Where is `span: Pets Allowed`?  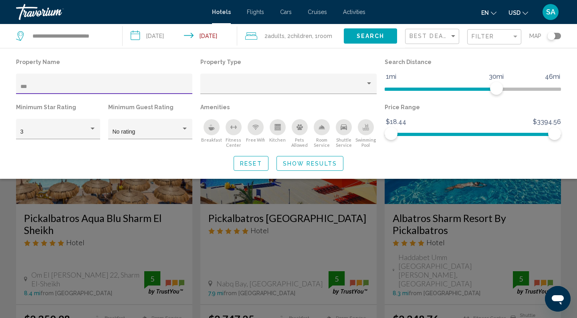
span: Pets Allowed is located at coordinates (299, 143).